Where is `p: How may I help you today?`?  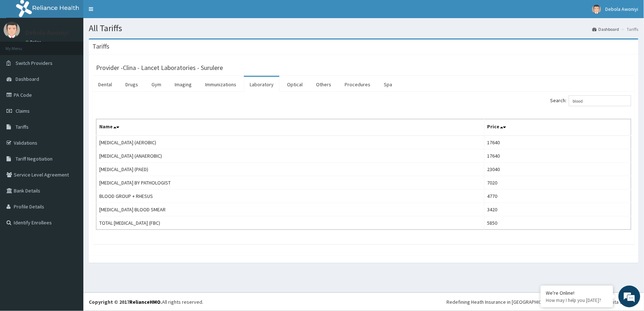 p: How may I help you today? is located at coordinates (577, 300).